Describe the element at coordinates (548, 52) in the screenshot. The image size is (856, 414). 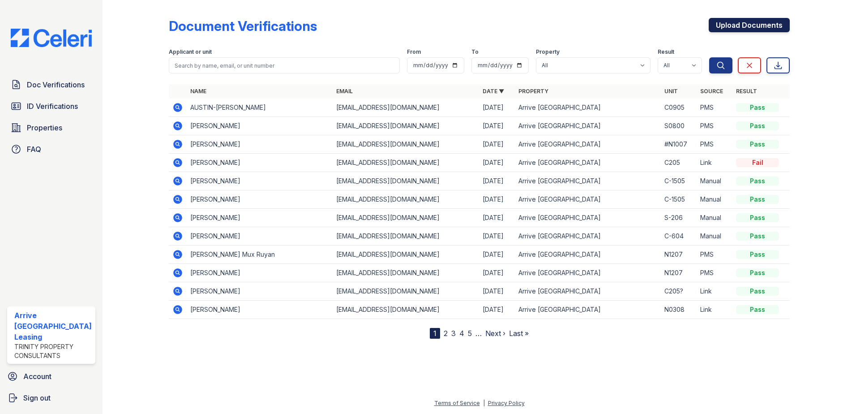
I see `label: Property` at that location.